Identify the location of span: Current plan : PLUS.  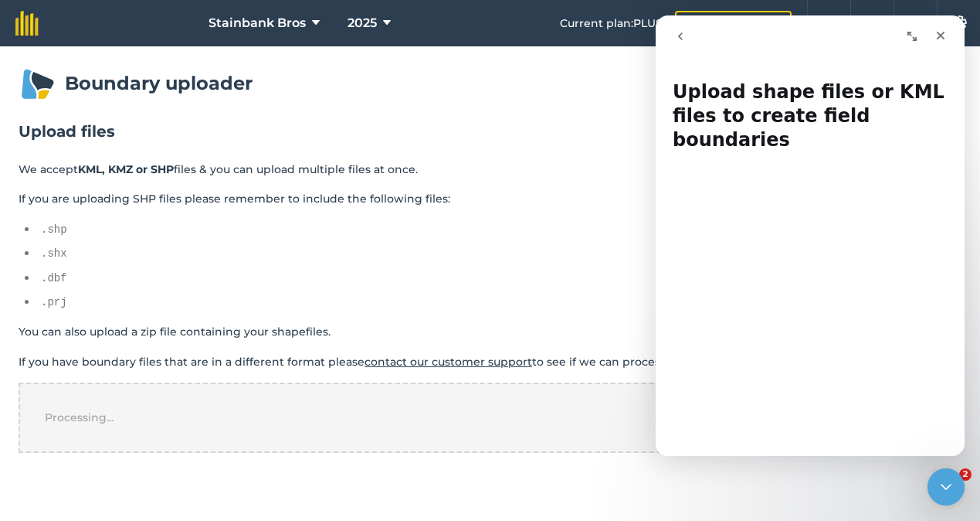
(611, 23).